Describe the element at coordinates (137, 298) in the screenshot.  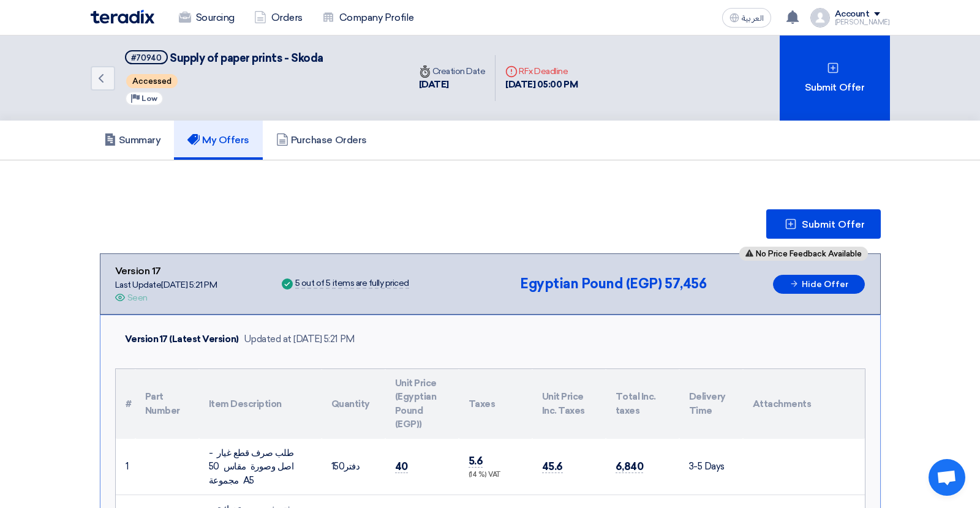
I see `div: Seen` at that location.